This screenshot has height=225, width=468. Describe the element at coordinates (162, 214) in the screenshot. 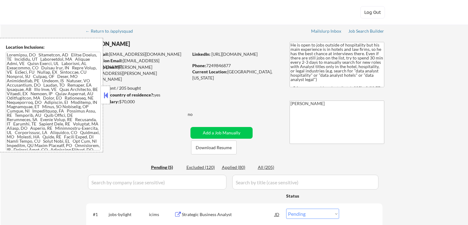

I see `div: icims` at that location.